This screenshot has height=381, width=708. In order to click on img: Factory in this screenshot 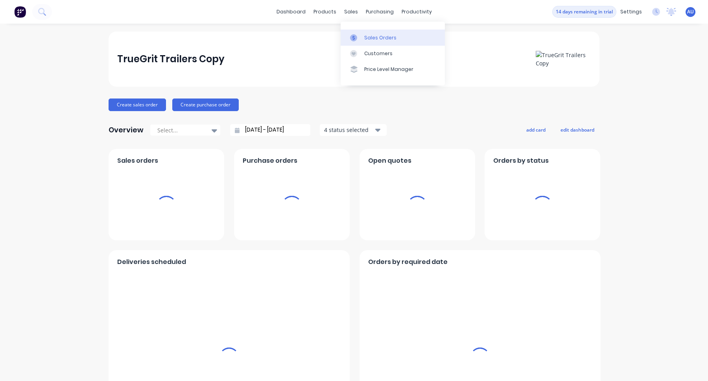, I will do `click(20, 12)`.